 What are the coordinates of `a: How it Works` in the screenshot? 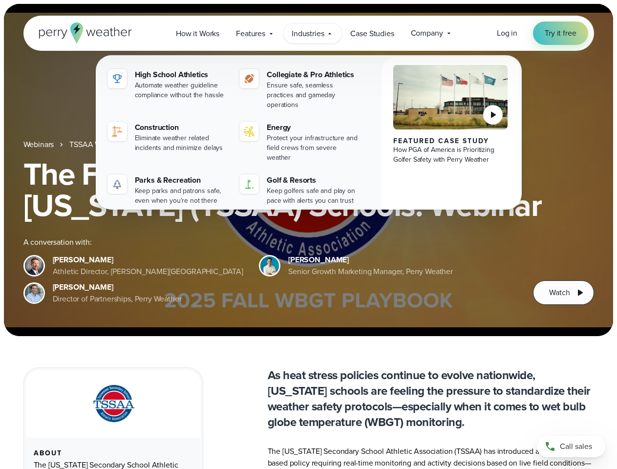 It's located at (197, 33).